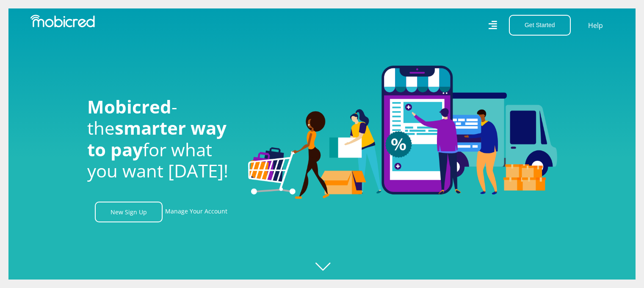 Image resolution: width=644 pixels, height=288 pixels. I want to click on img: Mobicred, so click(62, 21).